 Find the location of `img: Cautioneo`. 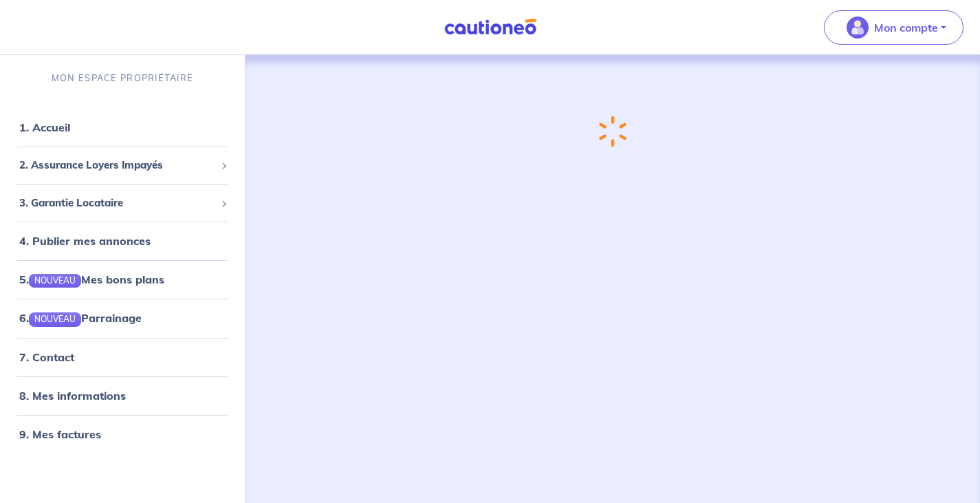

img: Cautioneo is located at coordinates (490, 27).